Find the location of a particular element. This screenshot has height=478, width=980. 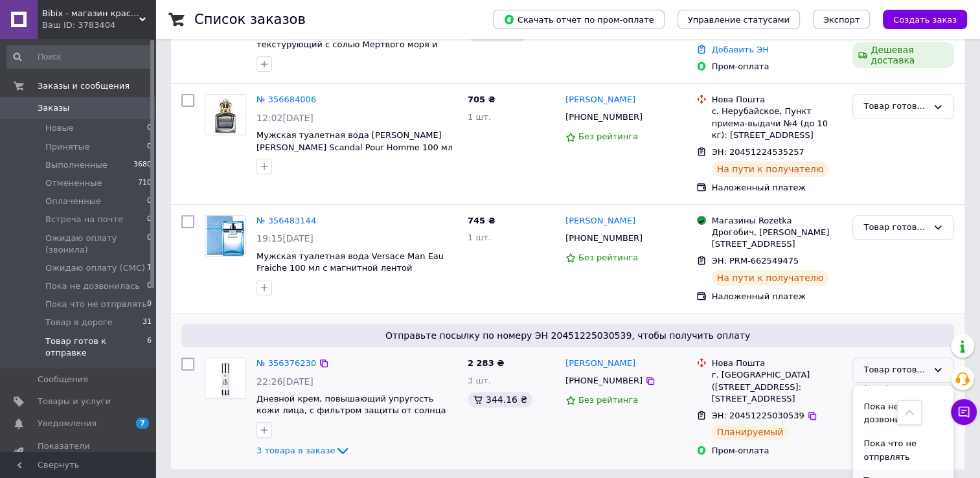

span: 705 ₴ is located at coordinates (482, 99).